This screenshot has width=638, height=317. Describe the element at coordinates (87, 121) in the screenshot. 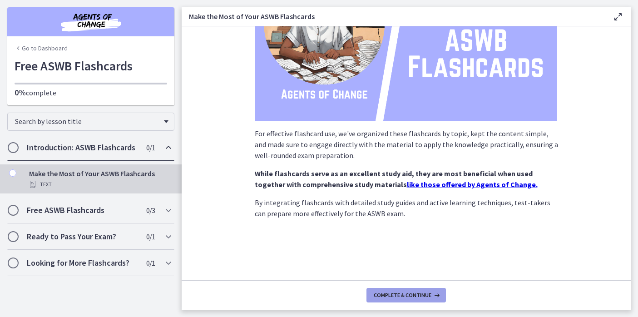

I see `span: Search by lesson title` at that location.